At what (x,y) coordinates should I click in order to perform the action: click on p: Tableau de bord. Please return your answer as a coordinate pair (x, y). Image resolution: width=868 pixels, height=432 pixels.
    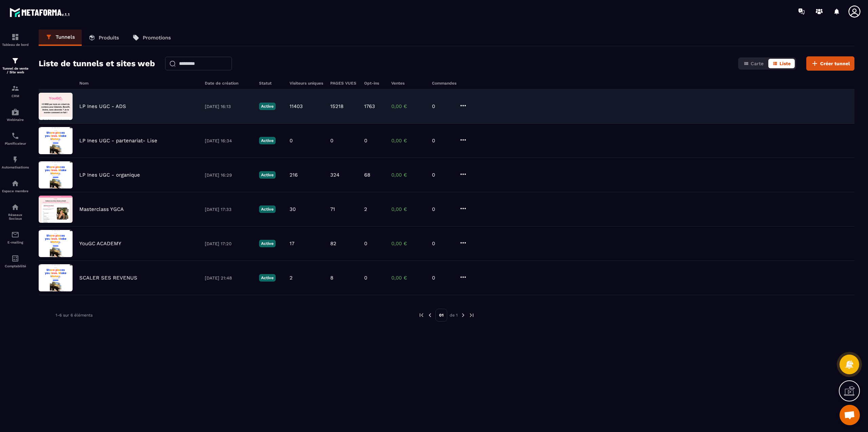
    Looking at the image, I should click on (15, 45).